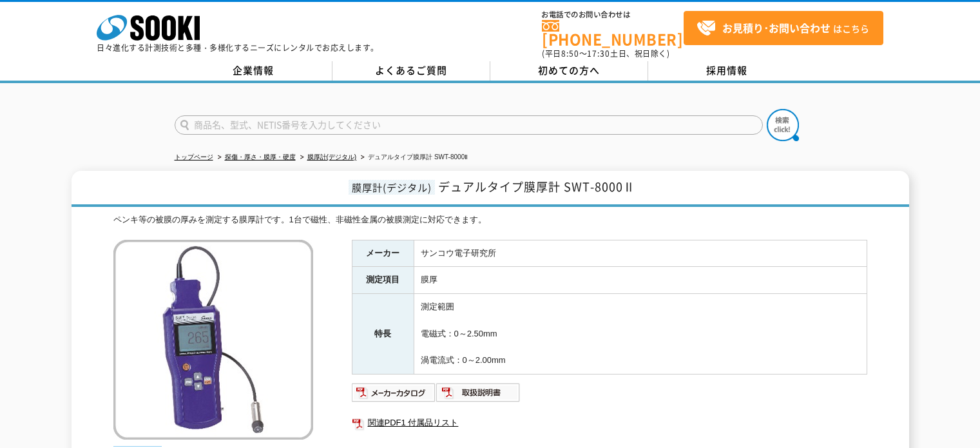 The height and width of the screenshot is (448, 980). Describe the element at coordinates (570, 53) in the screenshot. I see `span: 8:50` at that location.